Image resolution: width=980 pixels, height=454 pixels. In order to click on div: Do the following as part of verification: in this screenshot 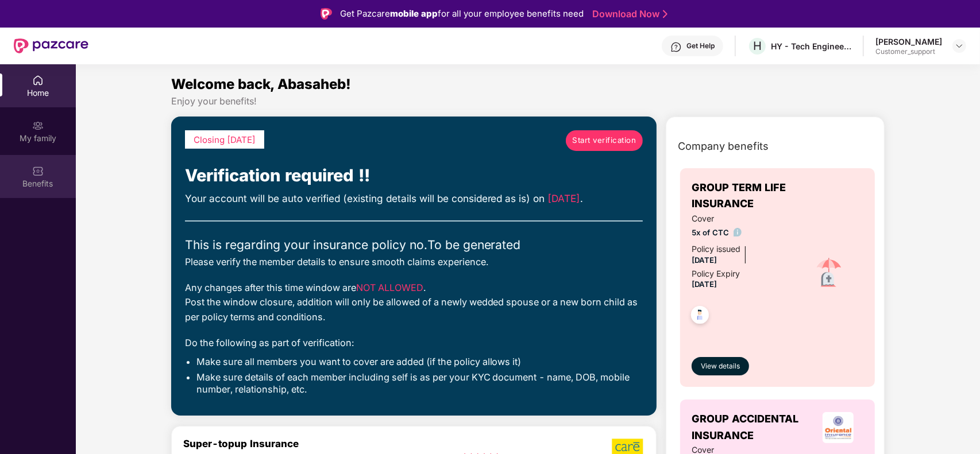, I will do `click(413, 343)`.